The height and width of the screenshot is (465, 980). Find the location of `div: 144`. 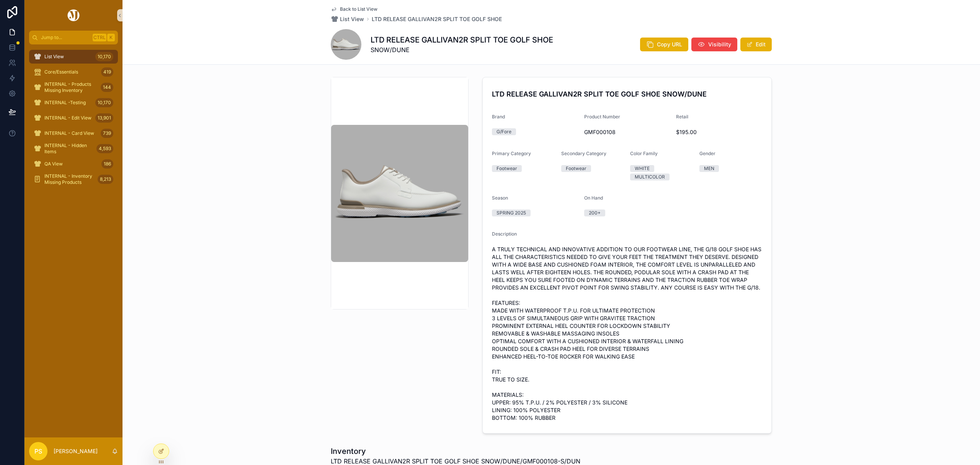

div: 144 is located at coordinates (107, 88).